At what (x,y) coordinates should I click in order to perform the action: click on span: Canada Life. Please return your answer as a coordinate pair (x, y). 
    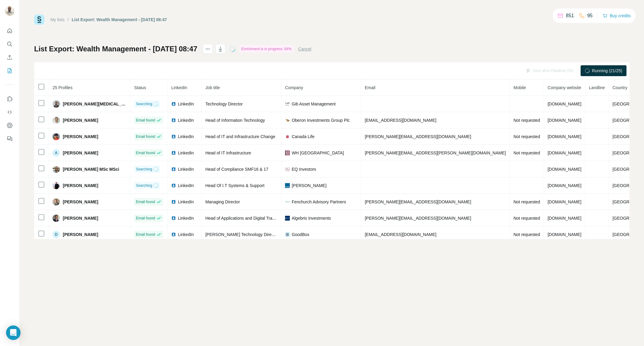
    Looking at the image, I should click on (303, 137).